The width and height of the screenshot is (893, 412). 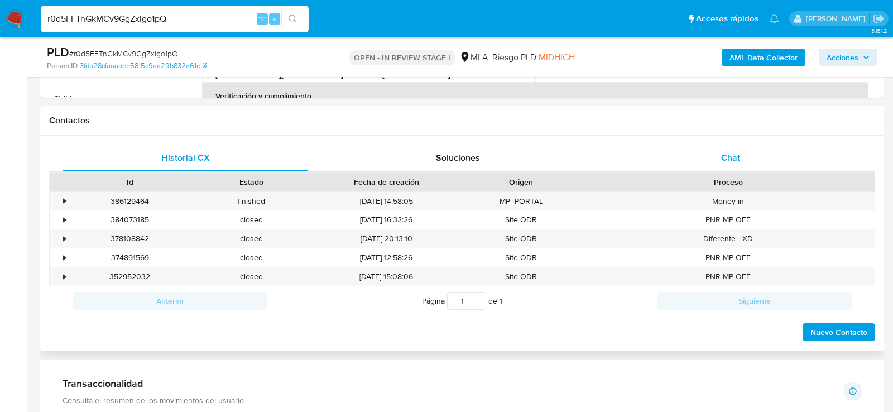 I want to click on span: Soluciones, so click(x=458, y=157).